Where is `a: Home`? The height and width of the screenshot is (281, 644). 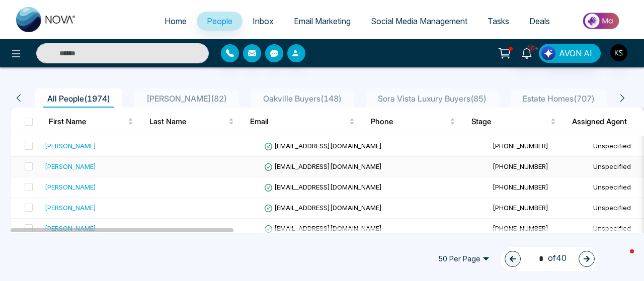 a: Home is located at coordinates (175, 21).